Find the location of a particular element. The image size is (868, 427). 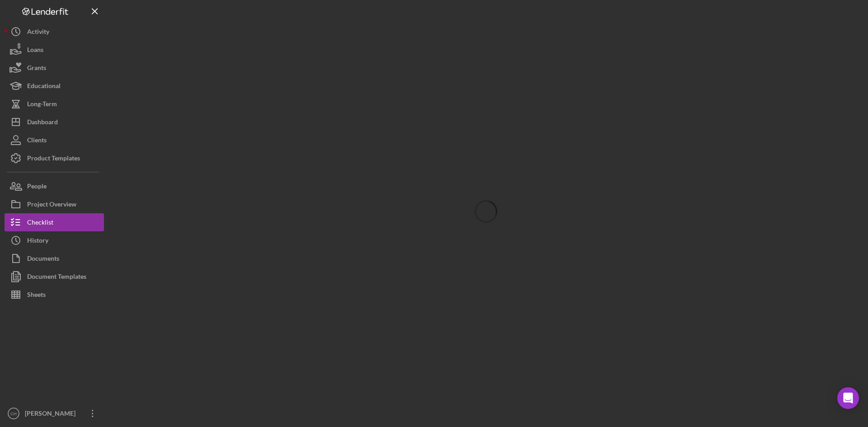

div: Loans is located at coordinates (35, 51).